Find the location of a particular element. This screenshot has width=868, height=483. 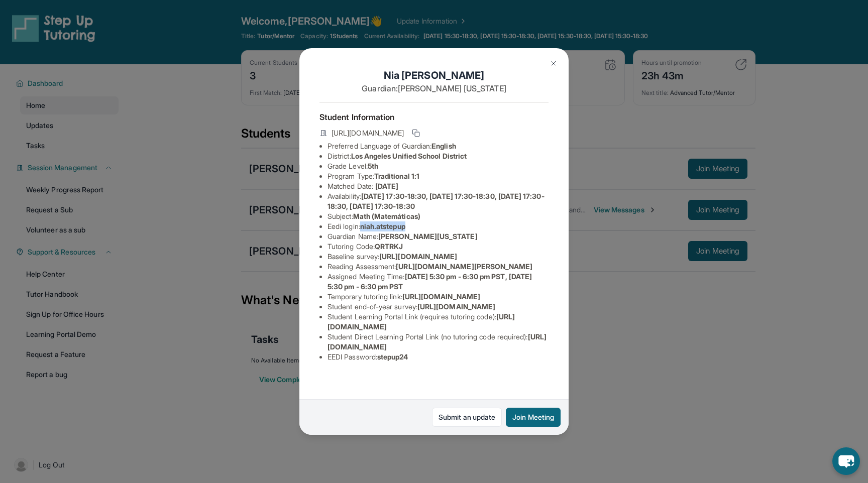

span: Math (Matemáticas) is located at coordinates (387, 216).